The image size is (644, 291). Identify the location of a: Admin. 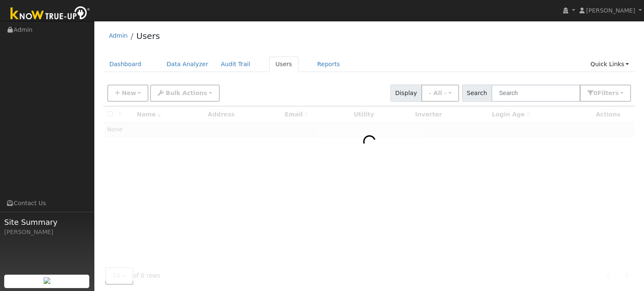
(118, 36).